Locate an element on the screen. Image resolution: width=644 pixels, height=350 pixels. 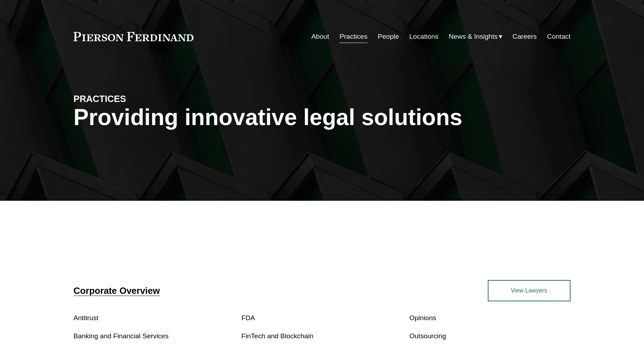
a: Opinions is located at coordinates (423, 318).